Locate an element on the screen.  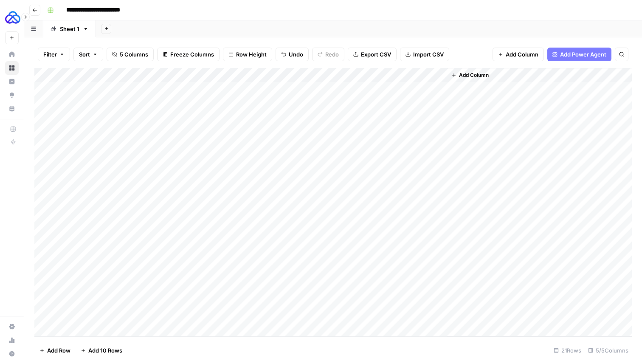
span: Row Height is located at coordinates (252, 54).